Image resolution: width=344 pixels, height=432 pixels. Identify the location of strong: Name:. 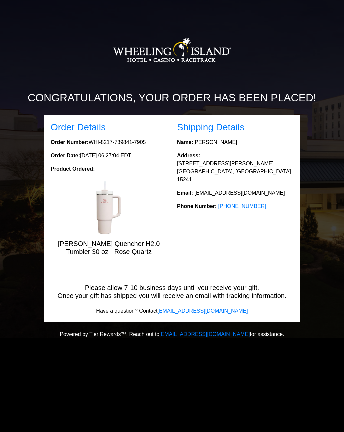
(185, 142).